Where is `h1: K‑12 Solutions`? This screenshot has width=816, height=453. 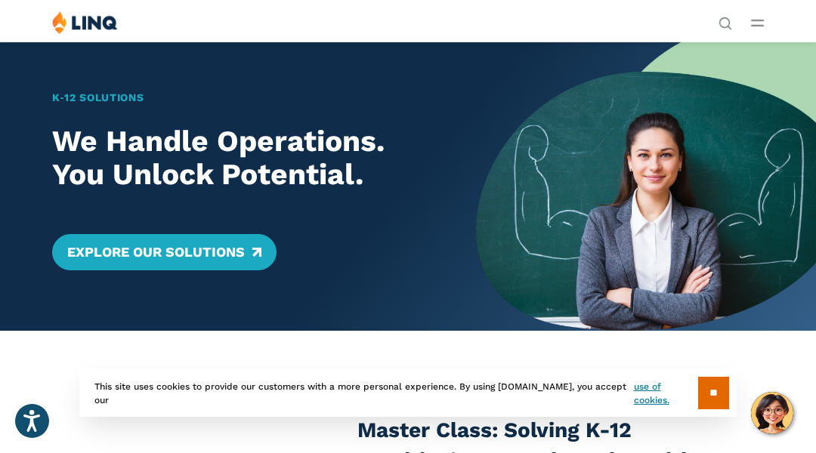
h1: K‑12 Solutions is located at coordinates (247, 97).